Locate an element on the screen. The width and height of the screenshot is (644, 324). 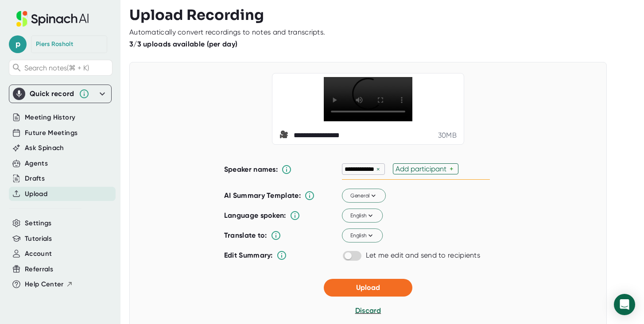
span: Account is located at coordinates (38, 254).